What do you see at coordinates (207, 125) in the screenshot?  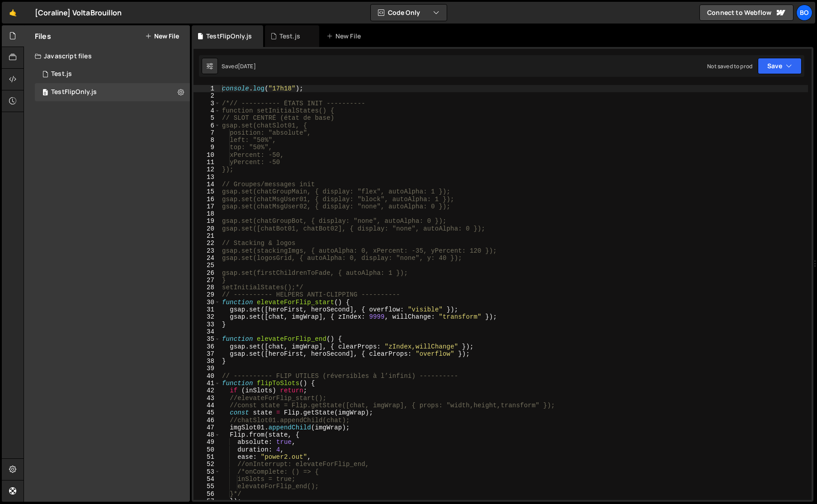 I see `div: 6` at bounding box center [207, 125].